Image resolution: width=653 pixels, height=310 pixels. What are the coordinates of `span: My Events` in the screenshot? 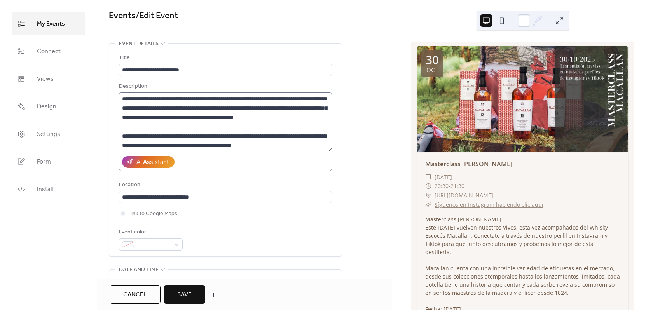 It's located at (51, 24).